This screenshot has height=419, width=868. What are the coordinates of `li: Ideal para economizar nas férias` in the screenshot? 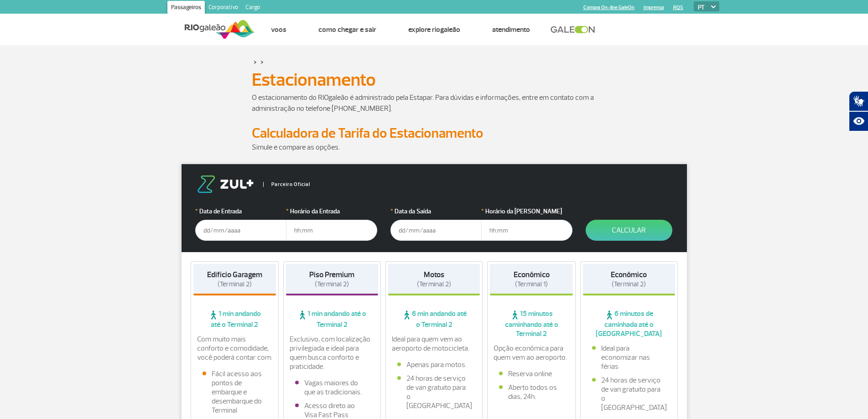 It's located at (629, 358).